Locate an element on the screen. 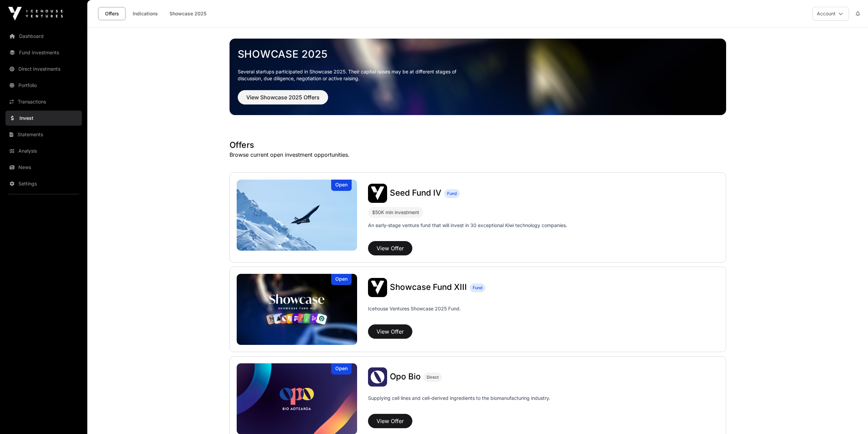  a: Transactions is located at coordinates (44, 101).